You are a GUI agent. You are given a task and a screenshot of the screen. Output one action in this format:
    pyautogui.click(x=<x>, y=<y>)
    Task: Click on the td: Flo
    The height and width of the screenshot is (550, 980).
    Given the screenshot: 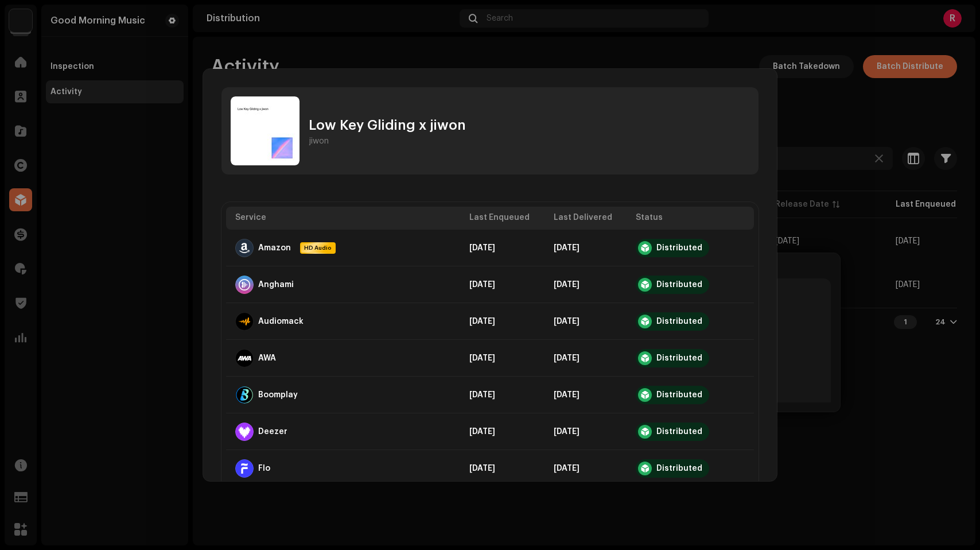 What is the action you would take?
    pyautogui.click(x=343, y=468)
    